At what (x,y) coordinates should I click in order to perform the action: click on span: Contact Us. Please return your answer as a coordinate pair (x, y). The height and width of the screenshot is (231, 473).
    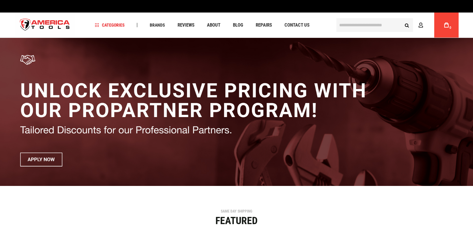
    Looking at the image, I should click on (297, 25).